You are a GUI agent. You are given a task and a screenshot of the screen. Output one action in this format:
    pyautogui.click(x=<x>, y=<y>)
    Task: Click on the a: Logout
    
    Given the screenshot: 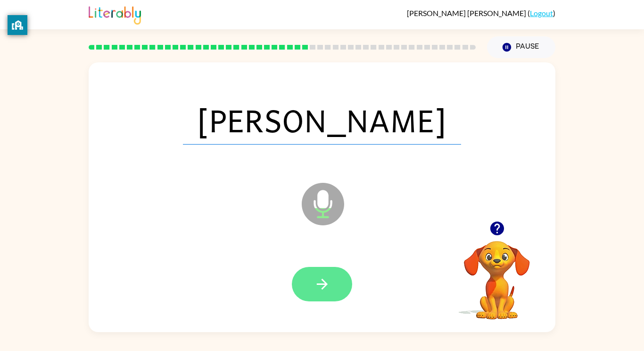 What is the action you would take?
    pyautogui.click(x=542, y=13)
    